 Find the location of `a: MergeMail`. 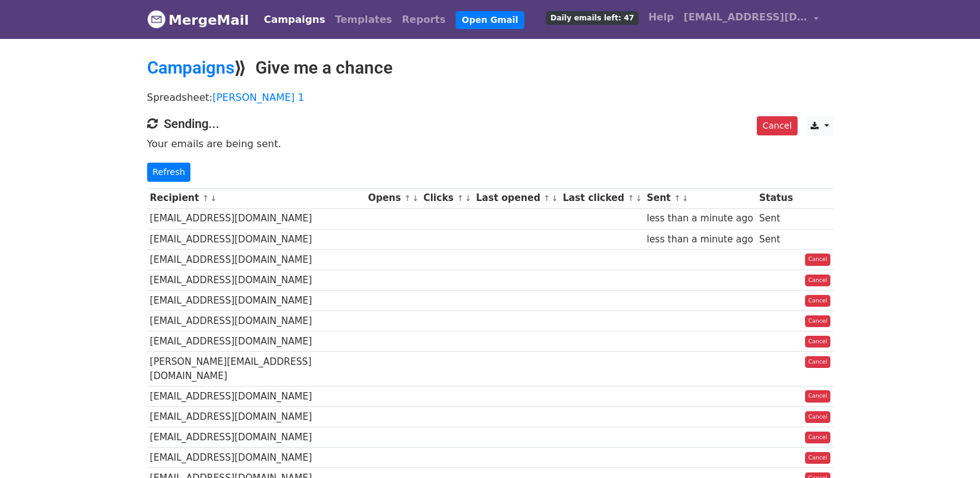

a: MergeMail is located at coordinates (198, 20).